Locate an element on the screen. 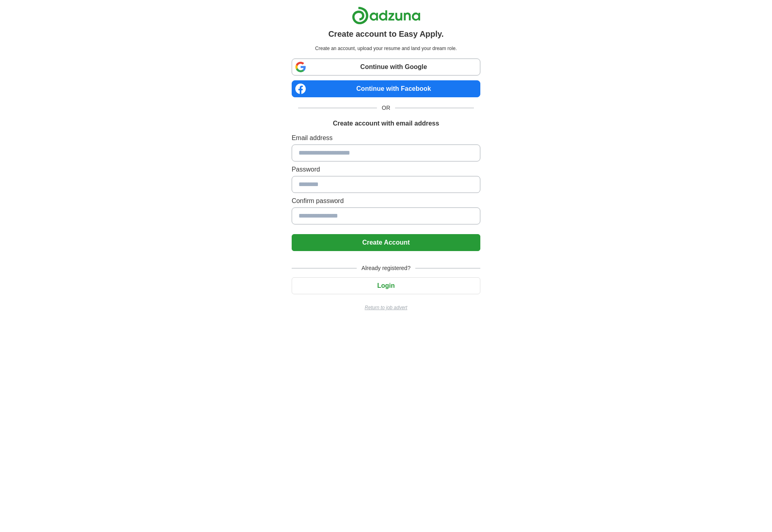 The width and height of the screenshot is (772, 532). a: Continue with Google is located at coordinates (386, 67).